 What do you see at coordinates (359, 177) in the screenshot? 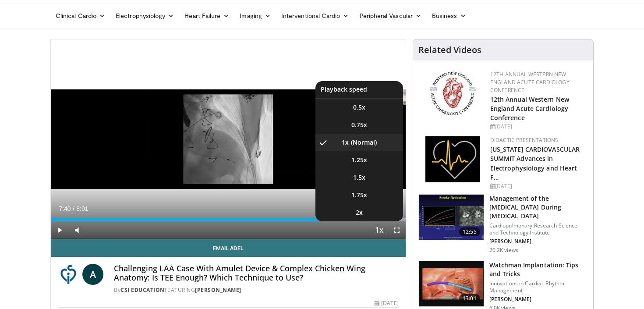
I see `span: 1.5x` at bounding box center [359, 177].